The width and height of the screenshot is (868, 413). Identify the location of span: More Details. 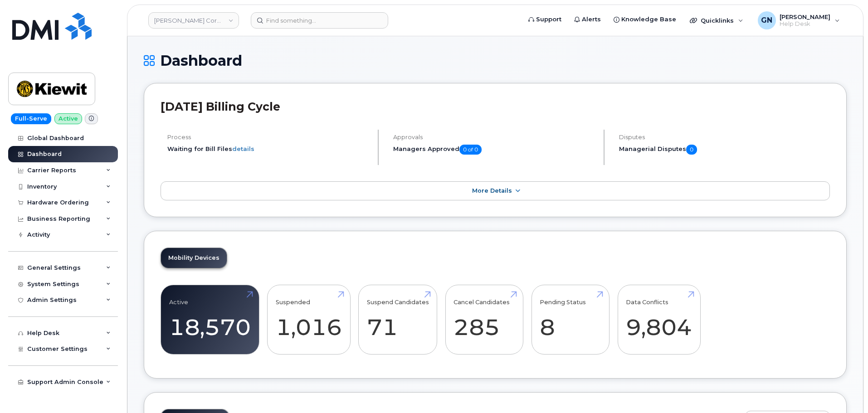
(492, 190).